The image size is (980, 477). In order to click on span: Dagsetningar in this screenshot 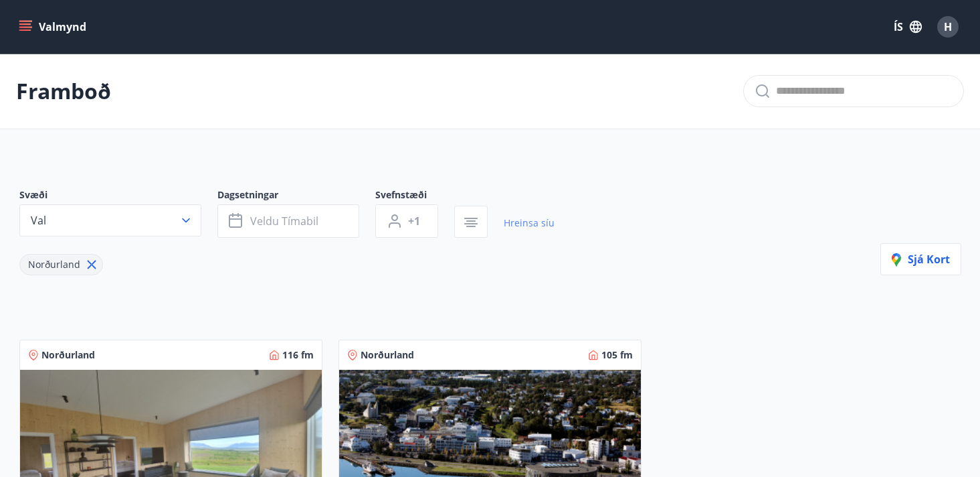, I will do `click(296, 196)`.